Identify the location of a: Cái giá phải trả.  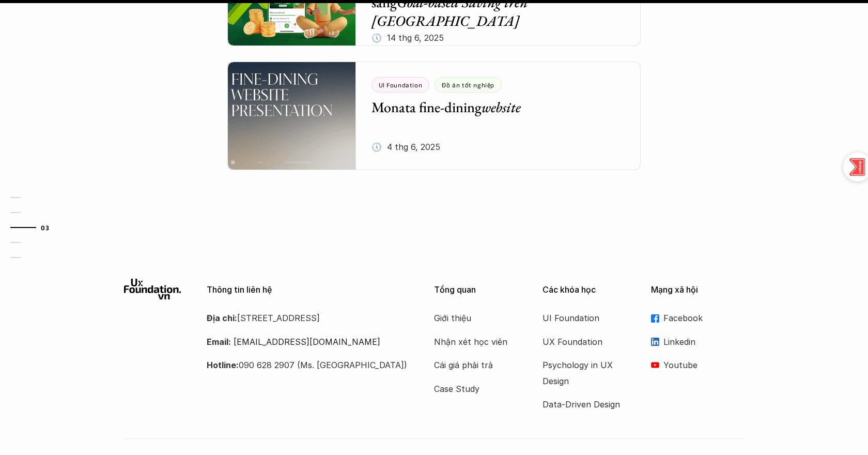
(475, 365).